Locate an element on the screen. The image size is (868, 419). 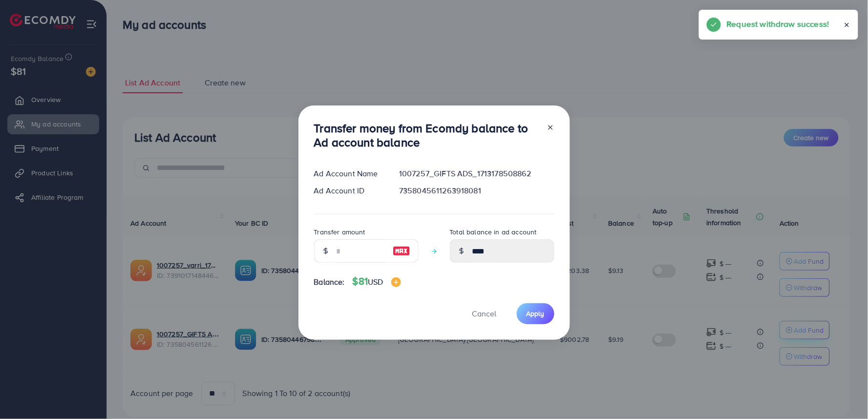
div: 7358045611263918081 is located at coordinates (476, 190).